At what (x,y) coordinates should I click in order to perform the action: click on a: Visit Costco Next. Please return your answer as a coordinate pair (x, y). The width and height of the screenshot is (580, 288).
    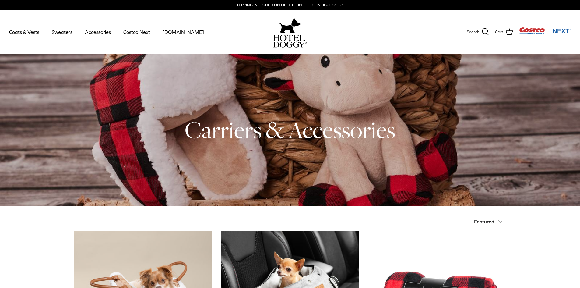
    Looking at the image, I should click on (545, 33).